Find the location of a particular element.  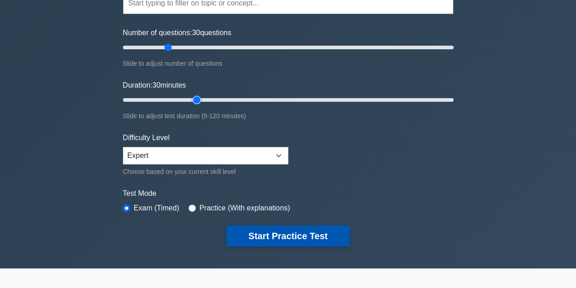

label: Test Mode is located at coordinates (288, 193).